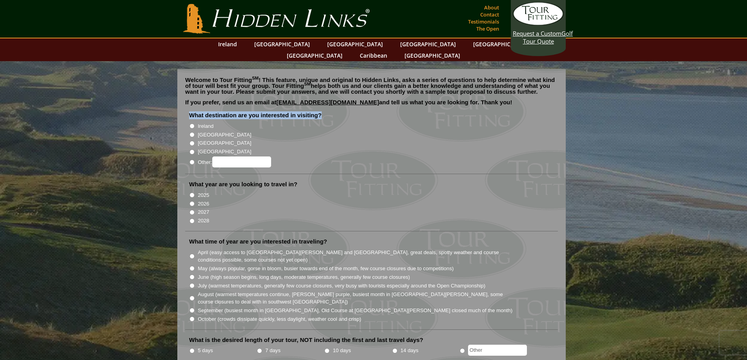 The height and width of the screenshot is (360, 747). What do you see at coordinates (374, 55) in the screenshot?
I see `a: Caribbean` at bounding box center [374, 55].